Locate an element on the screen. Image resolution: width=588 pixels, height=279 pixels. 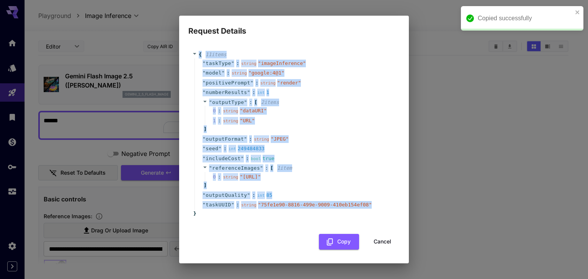
span: taskType is located at coordinates (218, 64).